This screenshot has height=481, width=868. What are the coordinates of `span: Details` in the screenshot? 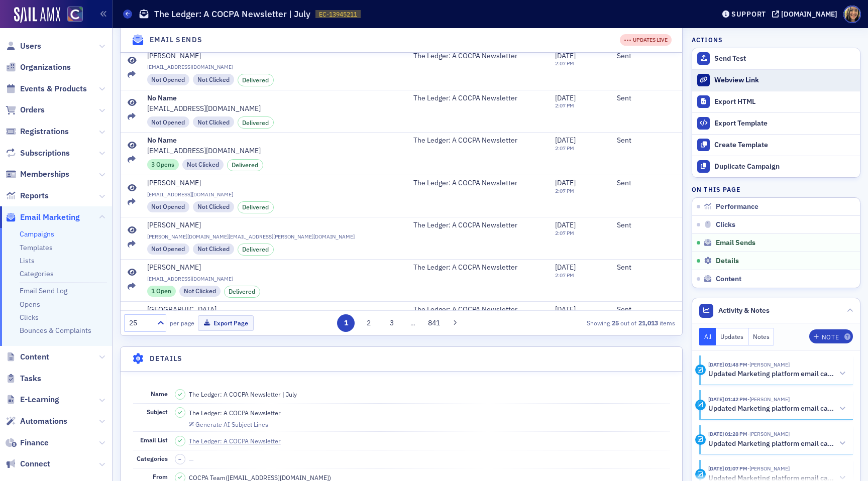 It's located at (727, 261).